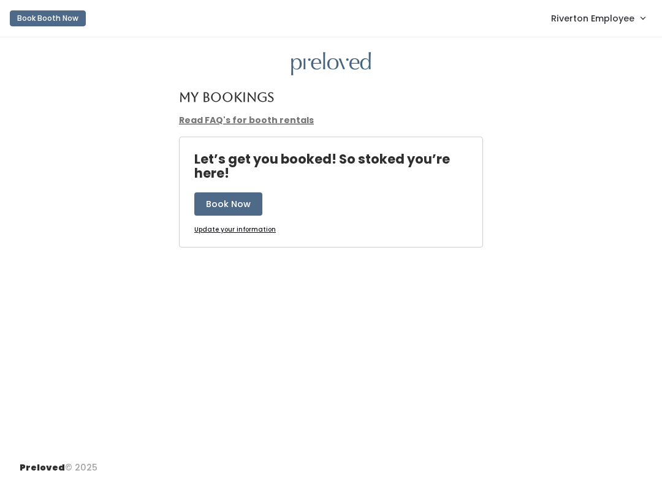  Describe the element at coordinates (331, 64) in the screenshot. I see `img: preloved logo` at that location.